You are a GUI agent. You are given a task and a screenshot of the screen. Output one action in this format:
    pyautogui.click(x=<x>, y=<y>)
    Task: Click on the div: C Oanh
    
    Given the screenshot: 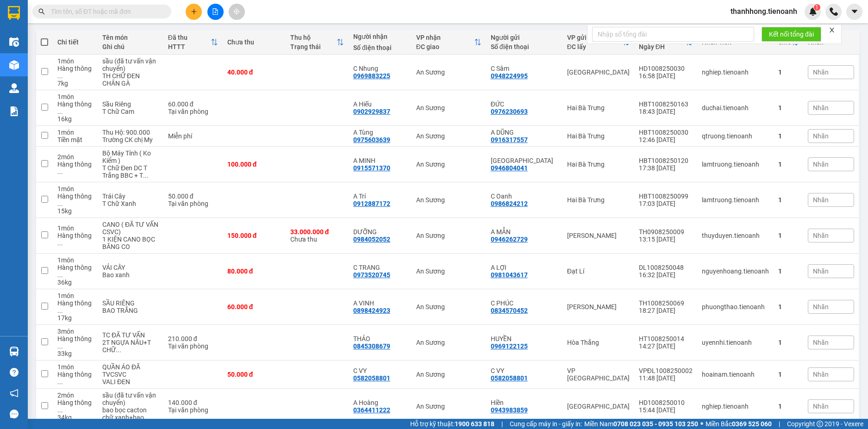 What is the action you would take?
    pyautogui.click(x=524, y=196)
    